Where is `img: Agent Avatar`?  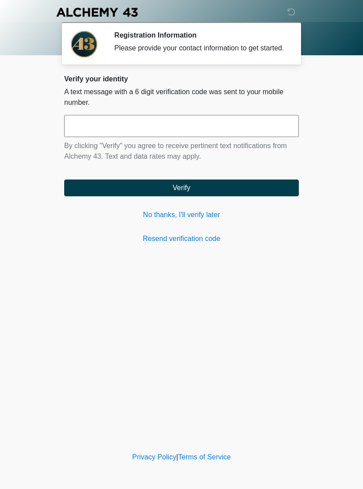 img: Agent Avatar is located at coordinates (84, 44).